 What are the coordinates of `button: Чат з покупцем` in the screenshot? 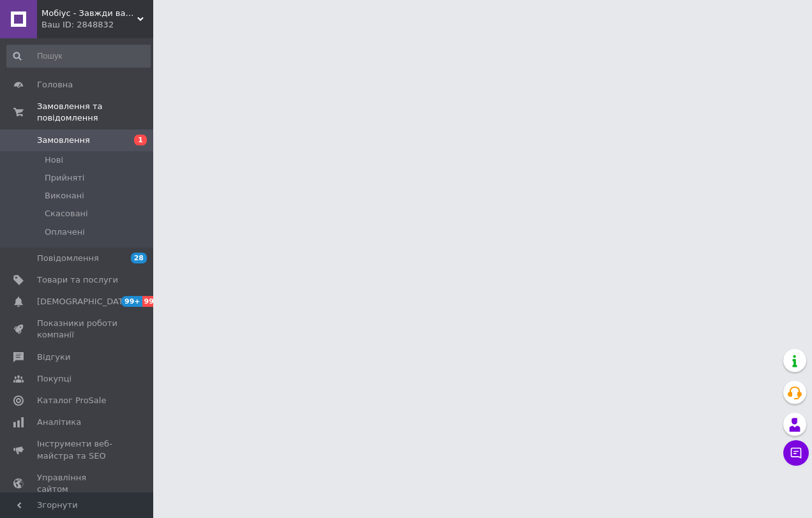 It's located at (796, 453).